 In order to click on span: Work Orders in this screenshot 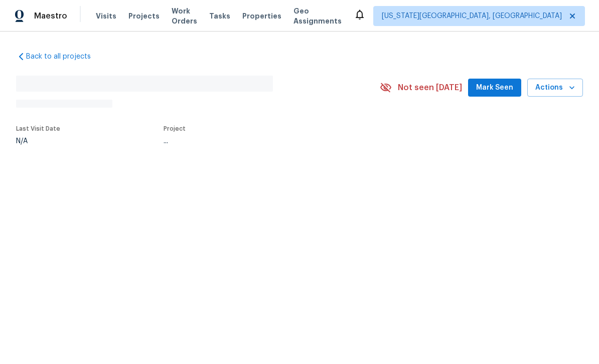, I will do `click(184, 16)`.